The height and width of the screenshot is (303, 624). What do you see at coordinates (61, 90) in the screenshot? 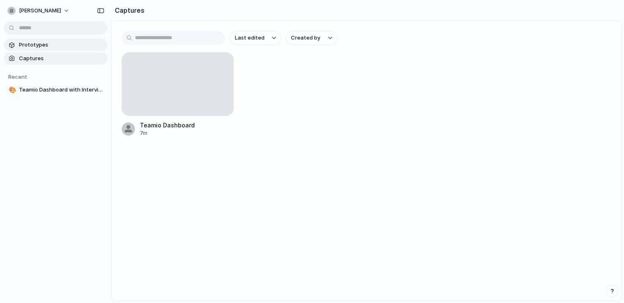
I see `span: Teamio Dashboard with Interview Calendar` at bounding box center [61, 90].